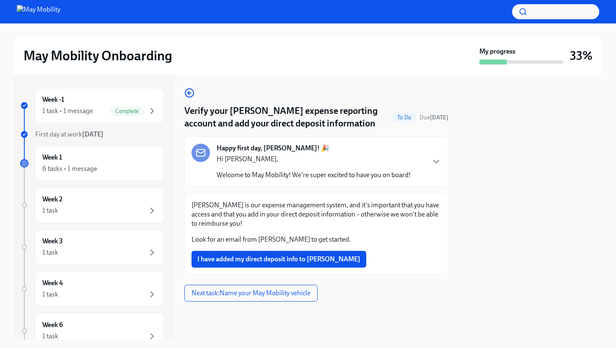  Describe the element at coordinates (92, 205) in the screenshot. I see `a: Week 21 task` at that location.